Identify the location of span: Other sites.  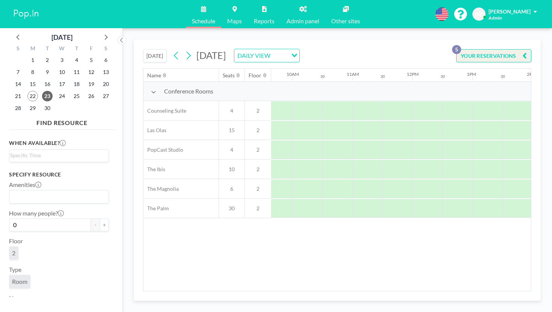
(345, 21).